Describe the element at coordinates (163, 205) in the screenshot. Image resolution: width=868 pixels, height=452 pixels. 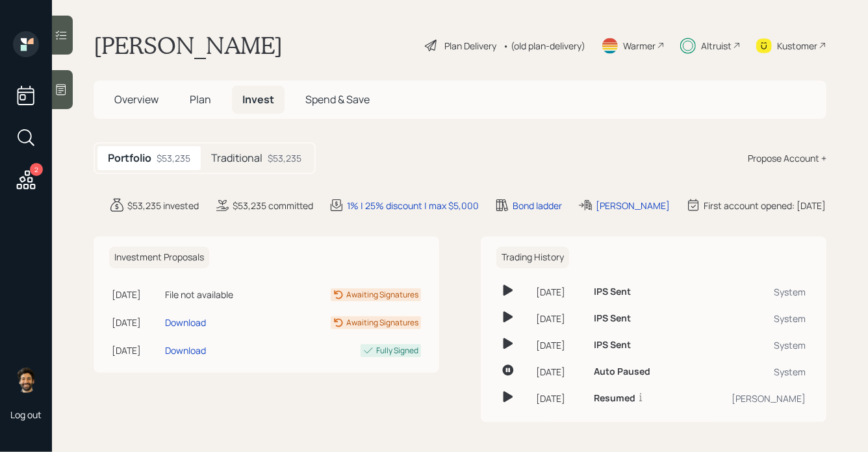
I see `div: $53,235 invested` at that location.